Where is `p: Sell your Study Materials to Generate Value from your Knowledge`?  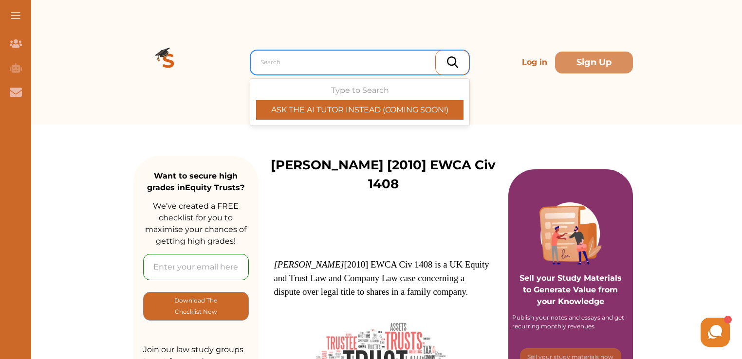
p: Sell your Study Materials to Generate Value from your Knowledge is located at coordinates (571, 277).